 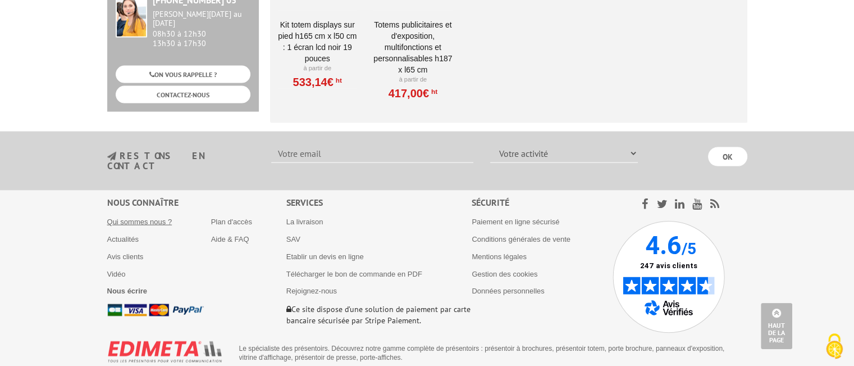 I want to click on p: Le spécialiste des présentoirs. Découvrez notre gamme complète de présentoirs : présentoir à broc..., so click(x=489, y=353).